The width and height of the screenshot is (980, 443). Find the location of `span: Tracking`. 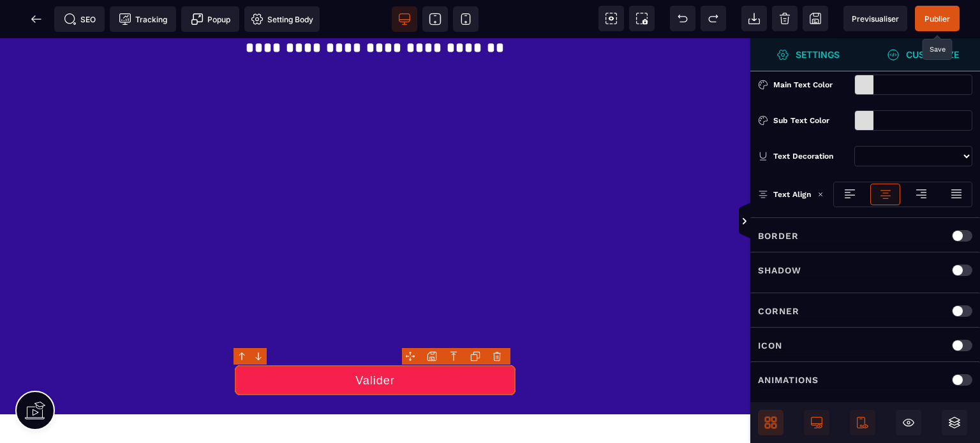

span: Tracking is located at coordinates (143, 19).